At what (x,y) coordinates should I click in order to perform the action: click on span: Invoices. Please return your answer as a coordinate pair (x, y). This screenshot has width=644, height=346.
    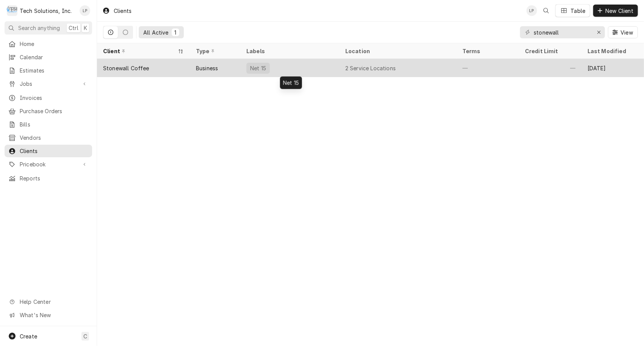
    Looking at the image, I should click on (54, 97).